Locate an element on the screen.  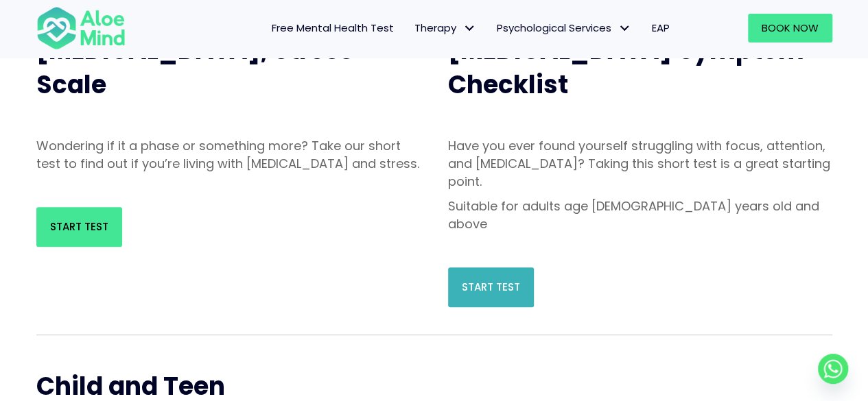
a: Whatsapp is located at coordinates (832, 369).